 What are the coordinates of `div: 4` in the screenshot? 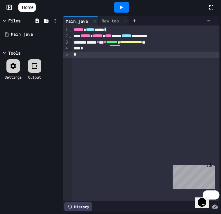 It's located at (66, 48).